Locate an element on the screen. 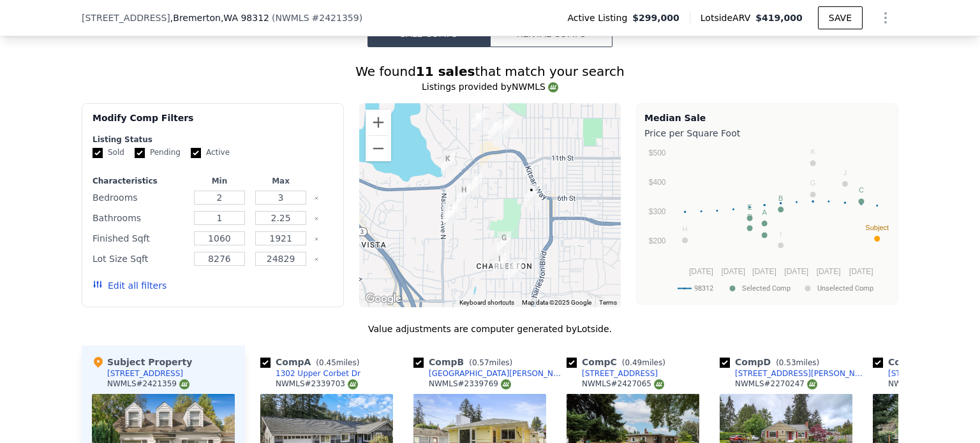 The width and height of the screenshot is (980, 443). div: Comp B is located at coordinates (465, 362).